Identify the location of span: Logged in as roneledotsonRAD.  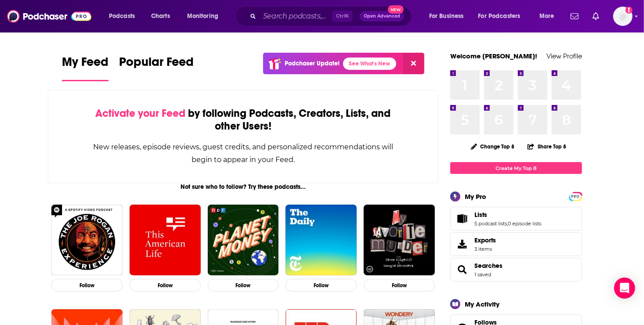
(623, 17).